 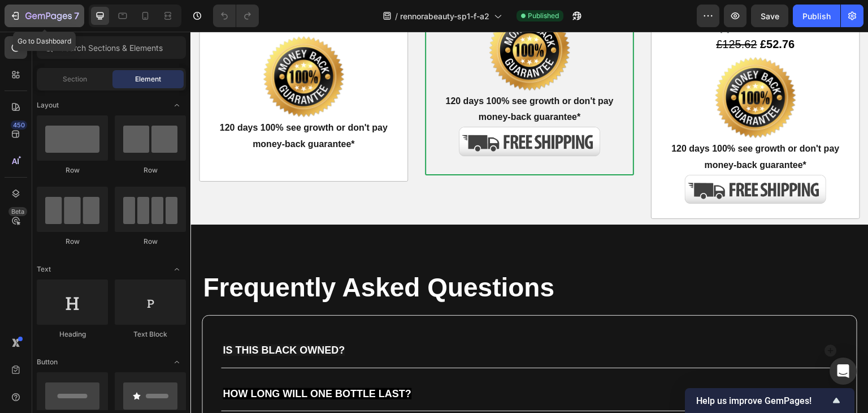 What do you see at coordinates (188, 255) in the screenshot?
I see `strong: Frequently Asked Questions` at bounding box center [188, 255].